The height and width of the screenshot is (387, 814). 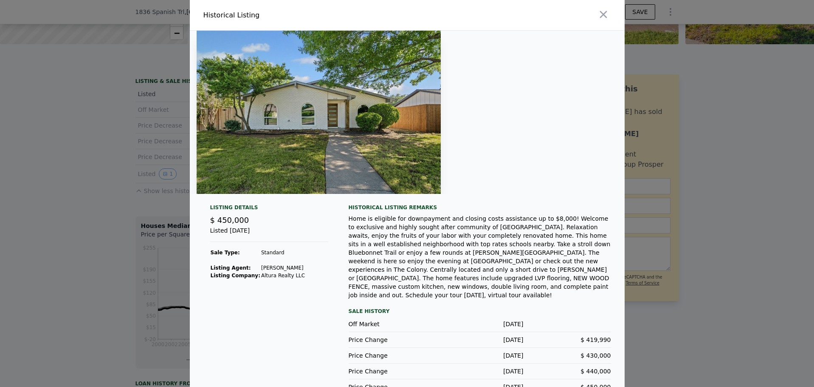 I want to click on td: Altura Realty LLC, so click(x=283, y=275).